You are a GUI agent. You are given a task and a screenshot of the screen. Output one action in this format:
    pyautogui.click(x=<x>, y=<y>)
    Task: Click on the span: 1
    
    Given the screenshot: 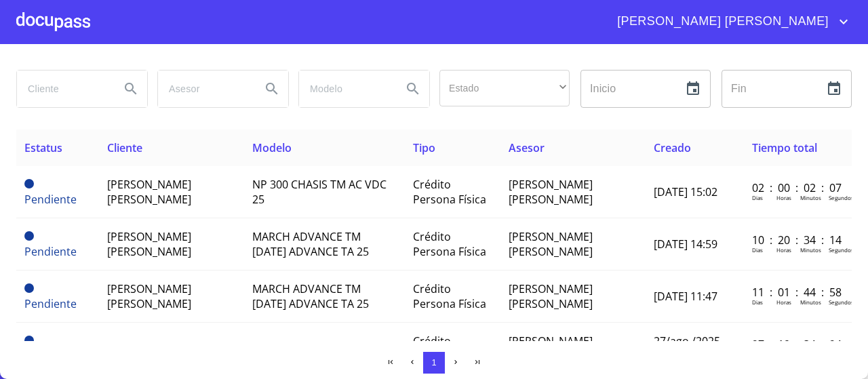 What is the action you would take?
    pyautogui.click(x=434, y=362)
    